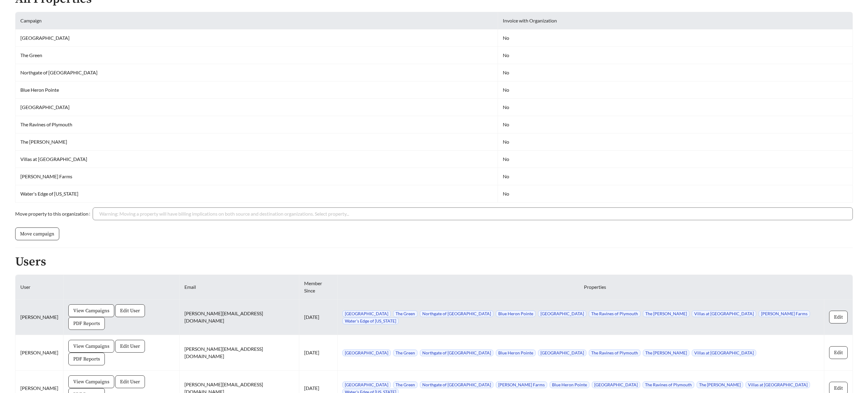 The width and height of the screenshot is (868, 393). I want to click on label: Move property to this organization, so click(54, 214).